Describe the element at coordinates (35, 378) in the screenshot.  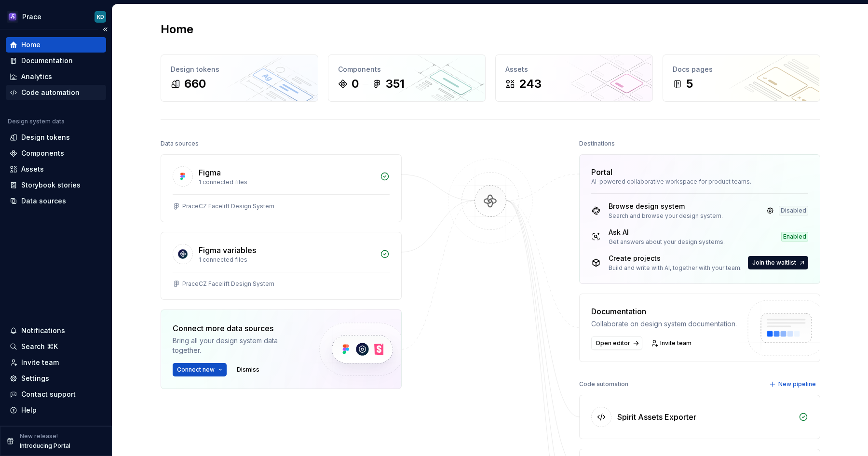
I see `div: Settings` at that location.